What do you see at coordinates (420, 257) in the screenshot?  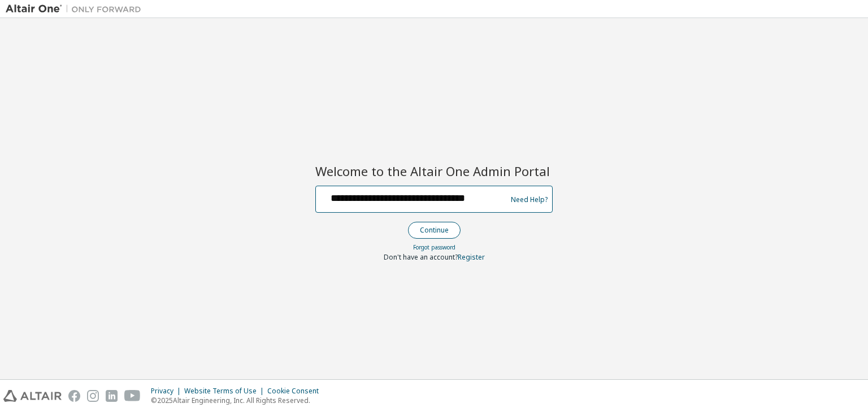 I see `span: Don't have an account?` at bounding box center [420, 257].